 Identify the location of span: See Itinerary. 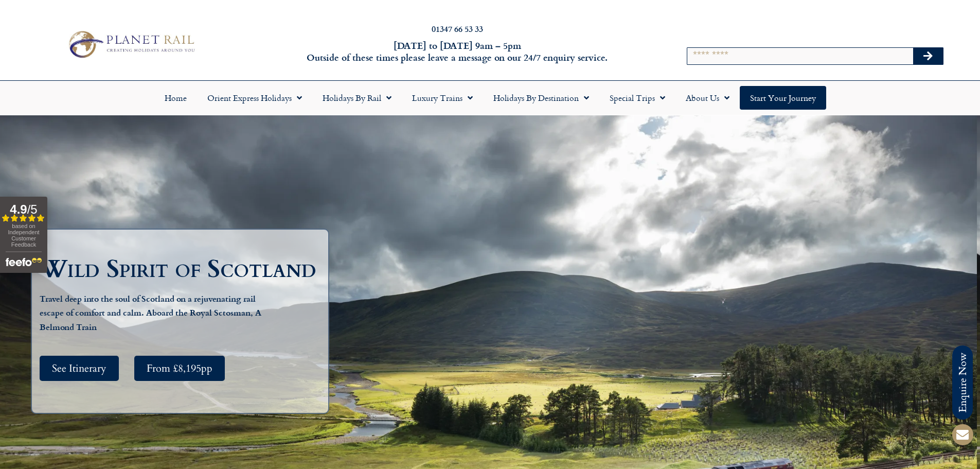
(79, 368).